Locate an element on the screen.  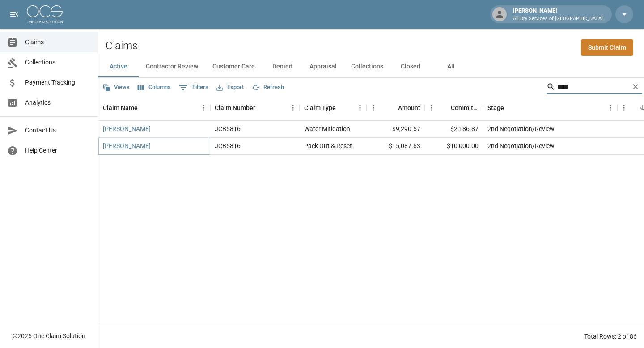
div: Pack Out & Reset is located at coordinates (328, 146).